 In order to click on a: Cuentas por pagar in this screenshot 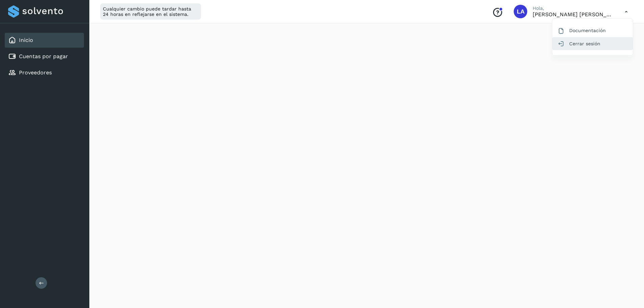, I will do `click(43, 56)`.